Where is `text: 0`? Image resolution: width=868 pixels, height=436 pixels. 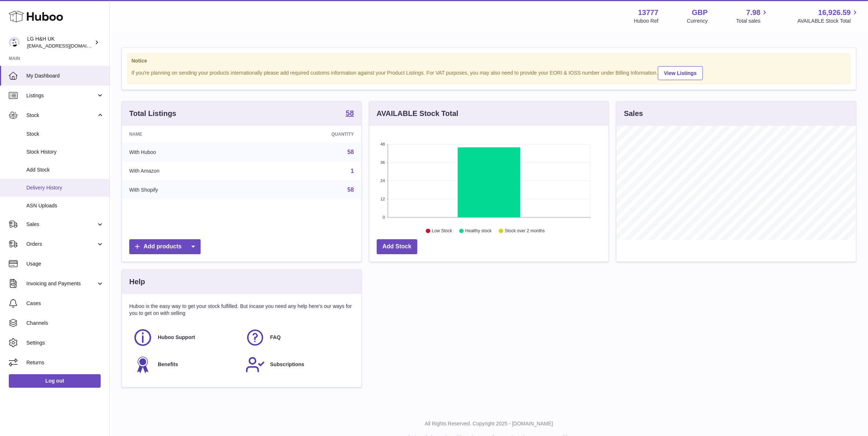 text: 0 is located at coordinates (383, 217).